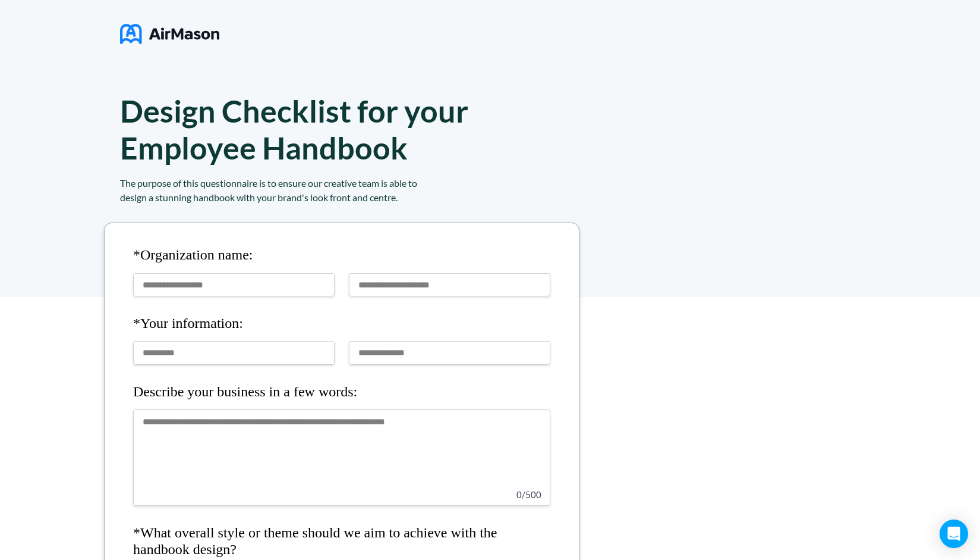 This screenshot has height=560, width=980. Describe the element at coordinates (170, 34) in the screenshot. I see `img: logo` at that location.